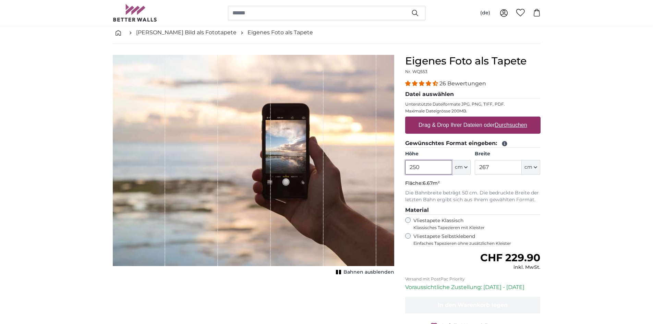 Image resolution: width=653 pixels, height=324 pixels. Describe the element at coordinates (477, 240) in the screenshot. I see `label: Vliestapete Selbstklebend` at that location.